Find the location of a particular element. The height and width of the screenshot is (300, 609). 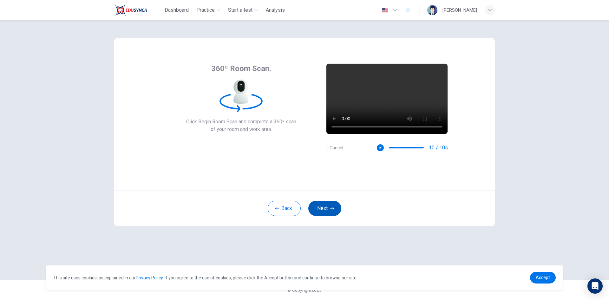

span: © Copyright 2025 is located at coordinates (305, 290).